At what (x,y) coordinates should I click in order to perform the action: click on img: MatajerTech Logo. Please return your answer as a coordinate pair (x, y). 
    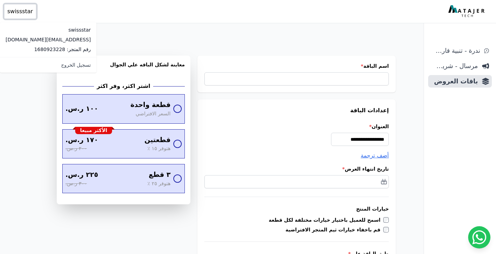
    Looking at the image, I should click on (467, 11).